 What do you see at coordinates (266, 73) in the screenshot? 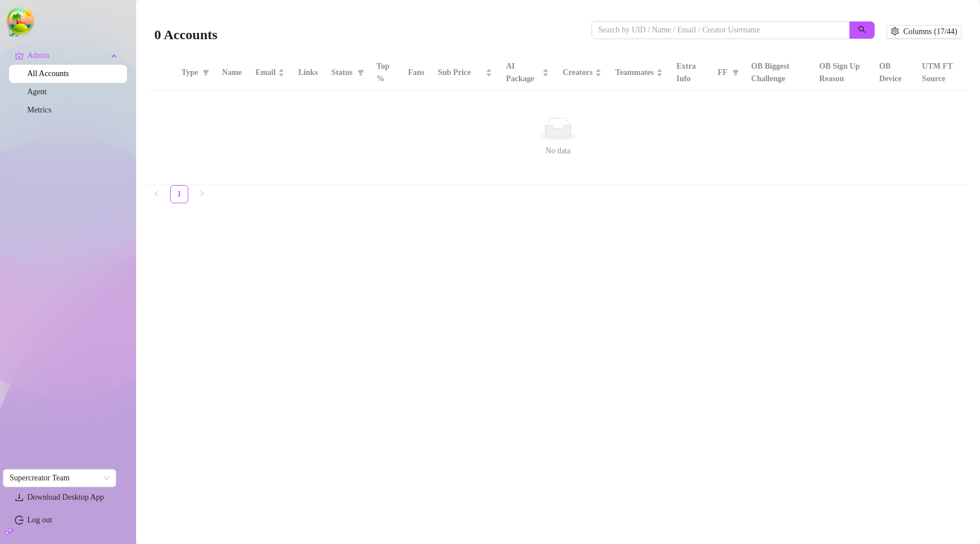
I see `span: Email` at bounding box center [266, 73].